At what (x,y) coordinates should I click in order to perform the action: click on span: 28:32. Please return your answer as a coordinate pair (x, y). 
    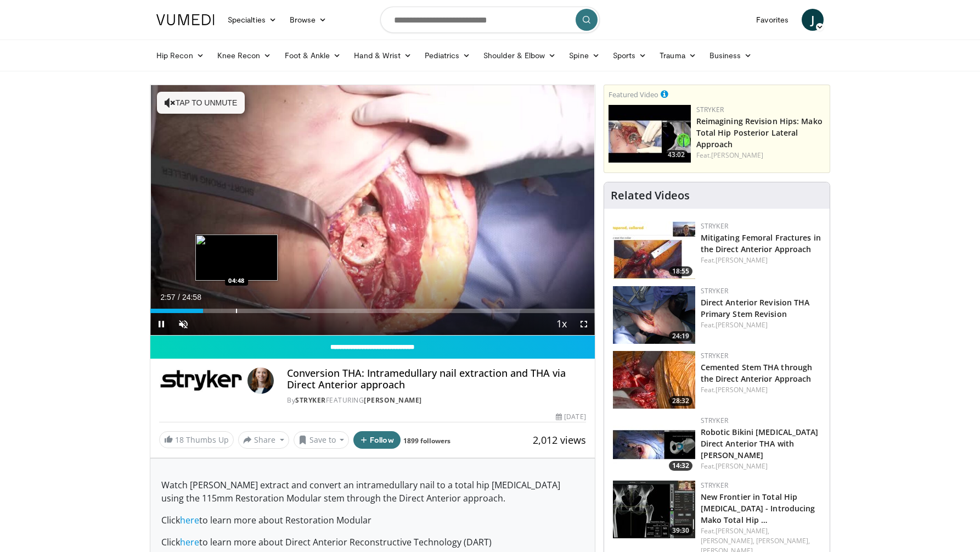
    Looking at the image, I should click on (680, 401).